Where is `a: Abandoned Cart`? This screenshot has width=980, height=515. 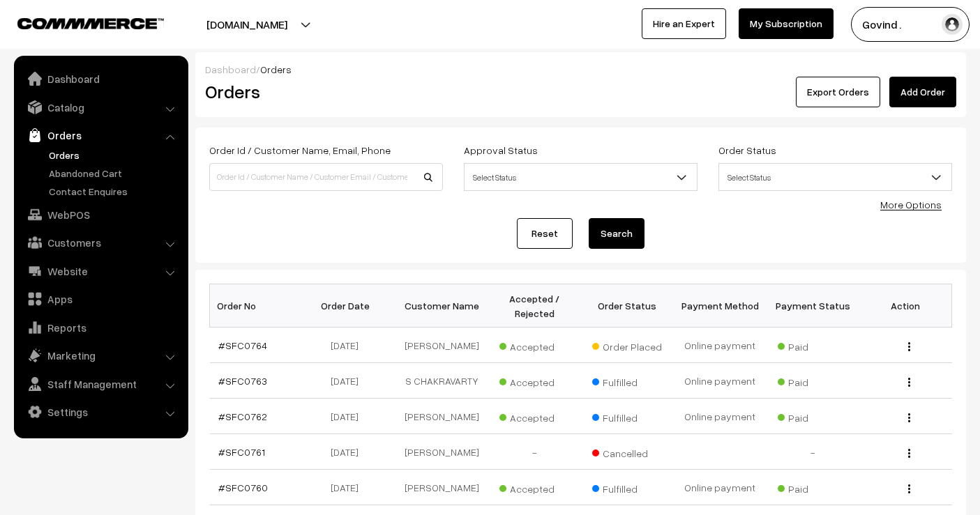 a: Abandoned Cart is located at coordinates (114, 173).